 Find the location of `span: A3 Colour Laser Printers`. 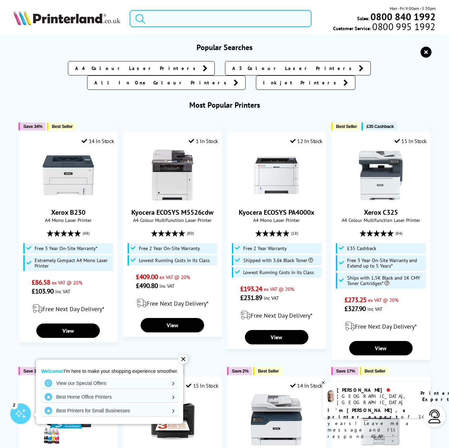

span: A3 Colour Laser Printers is located at coordinates (294, 68).